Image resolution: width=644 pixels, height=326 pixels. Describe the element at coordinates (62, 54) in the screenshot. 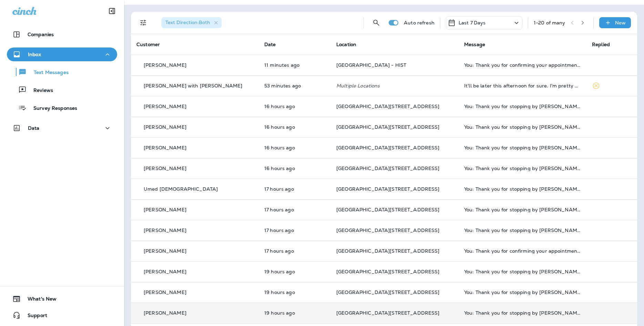

I see `button: Inbox` at that location.